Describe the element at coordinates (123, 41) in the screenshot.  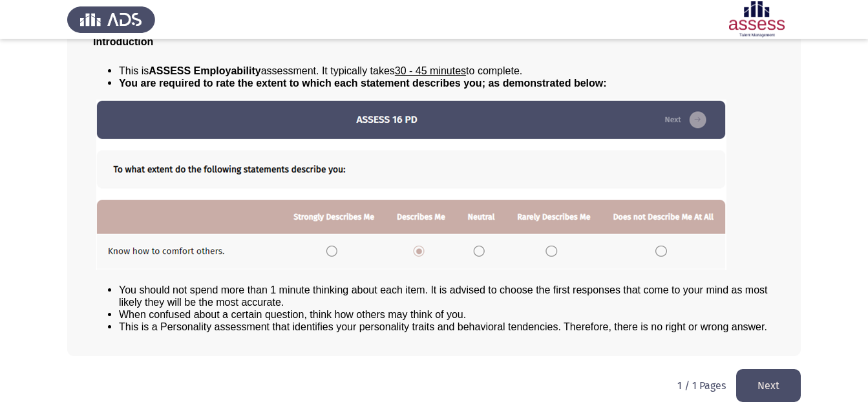
I see `span: Introduction` at that location.